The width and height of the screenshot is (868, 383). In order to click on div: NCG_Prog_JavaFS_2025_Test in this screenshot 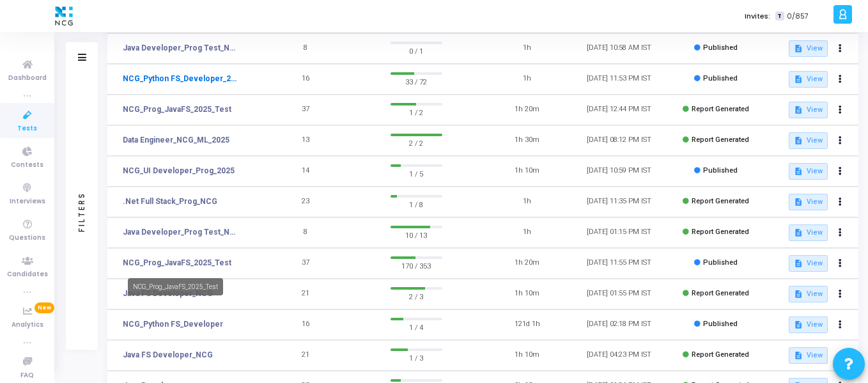, I will do `click(175, 286)`.